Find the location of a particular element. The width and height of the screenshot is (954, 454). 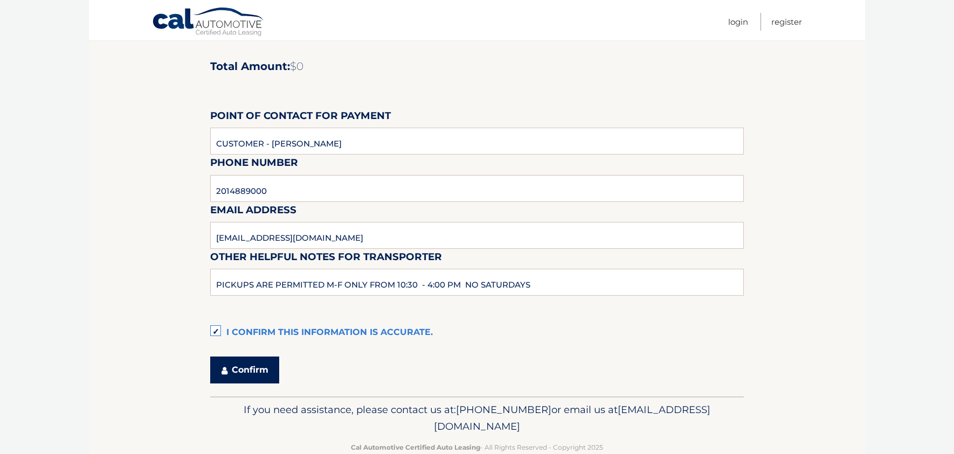

label: I confirm this information is accurate. is located at coordinates (477, 333).